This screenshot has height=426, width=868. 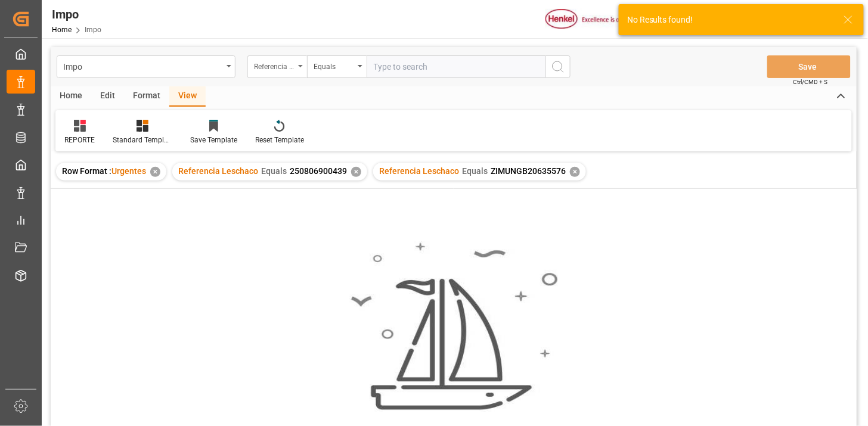 What do you see at coordinates (730, 20) in the screenshot?
I see `div: No Results found!` at bounding box center [730, 20].